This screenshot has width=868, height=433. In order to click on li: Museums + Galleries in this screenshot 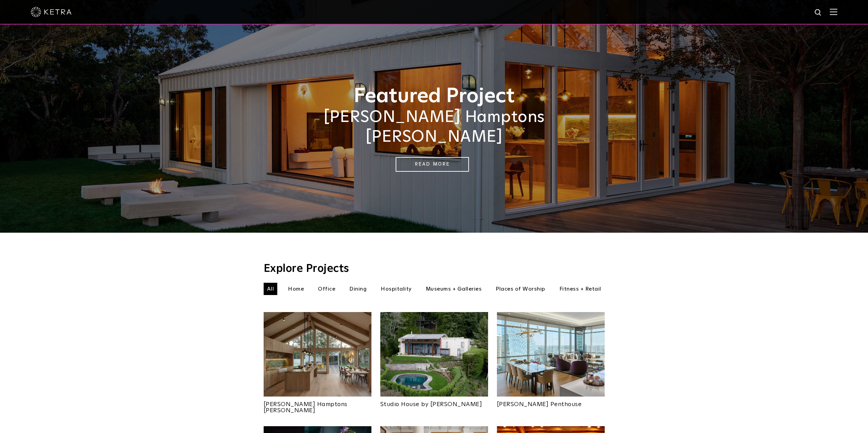, I will do `click(454, 289)`.